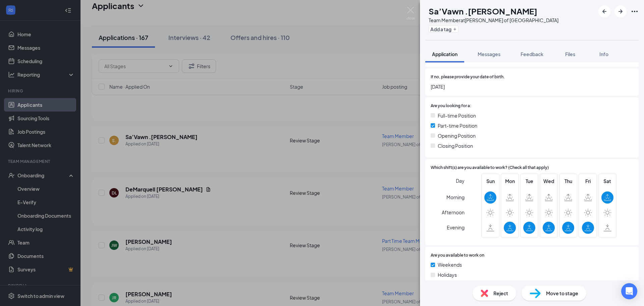 The height and width of the screenshot is (306, 644). What do you see at coordinates (455, 29) in the screenshot?
I see `svg: Plus` at bounding box center [455, 29].